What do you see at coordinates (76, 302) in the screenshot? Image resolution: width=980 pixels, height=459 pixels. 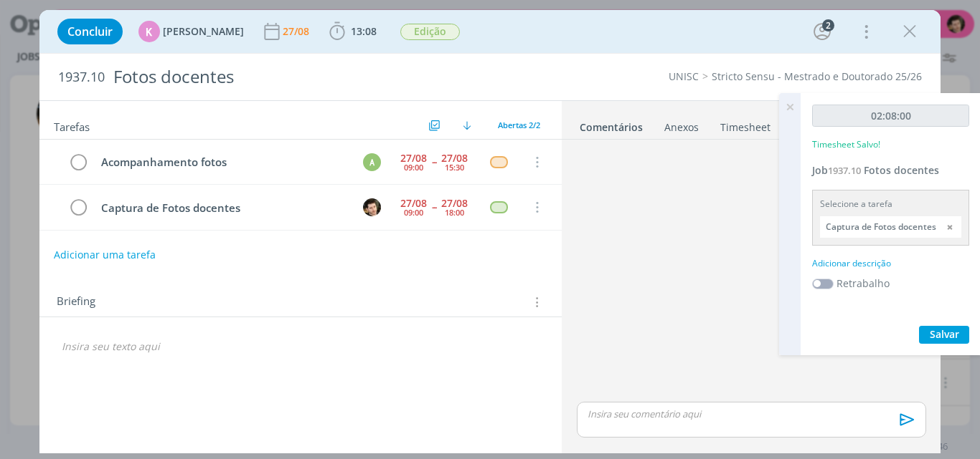 I see `span: Briefing` at bounding box center [76, 302].